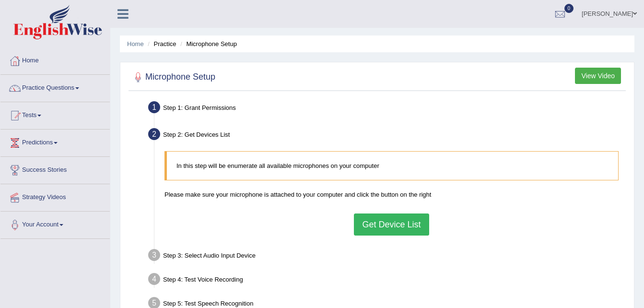 This screenshot has width=644, height=308. What do you see at coordinates (391, 195) in the screenshot?
I see `p: Please make sure your microphone is attached to your computer and click the button on the right` at bounding box center [391, 195].